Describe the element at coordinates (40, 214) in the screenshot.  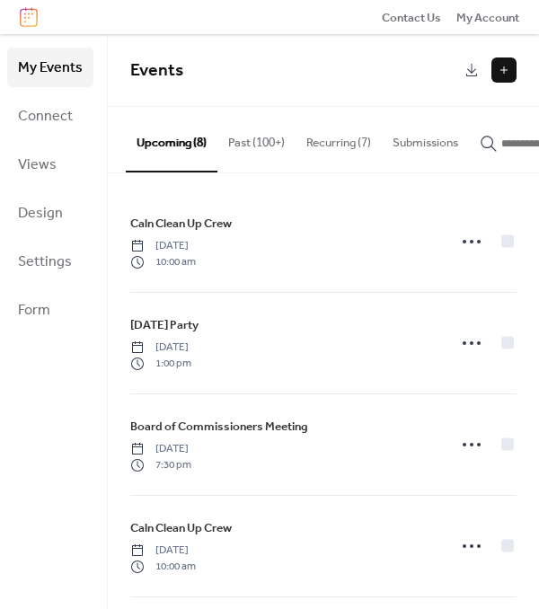
I see `span: Design` at that location.